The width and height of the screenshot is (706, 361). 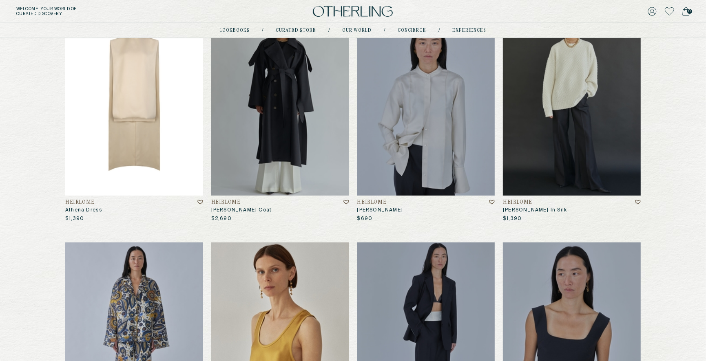 What do you see at coordinates (365, 219) in the screenshot?
I see `p: $690` at bounding box center [365, 219].